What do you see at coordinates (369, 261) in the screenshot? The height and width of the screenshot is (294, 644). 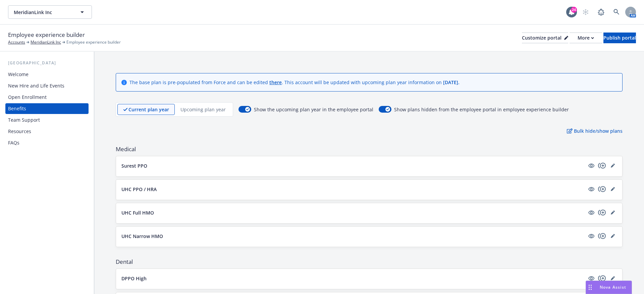 I see `span: Dental` at bounding box center [369, 261].